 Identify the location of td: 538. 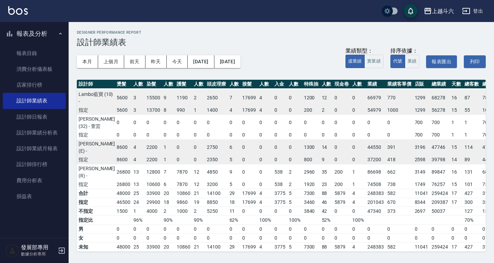
(280, 172).